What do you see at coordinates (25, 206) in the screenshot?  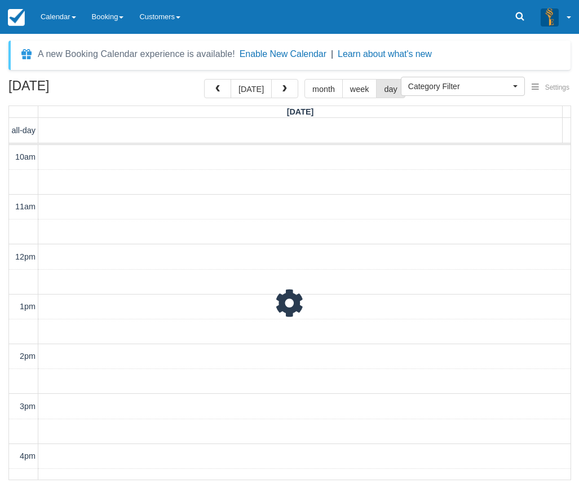 I see `span: 11am` at bounding box center [25, 206].